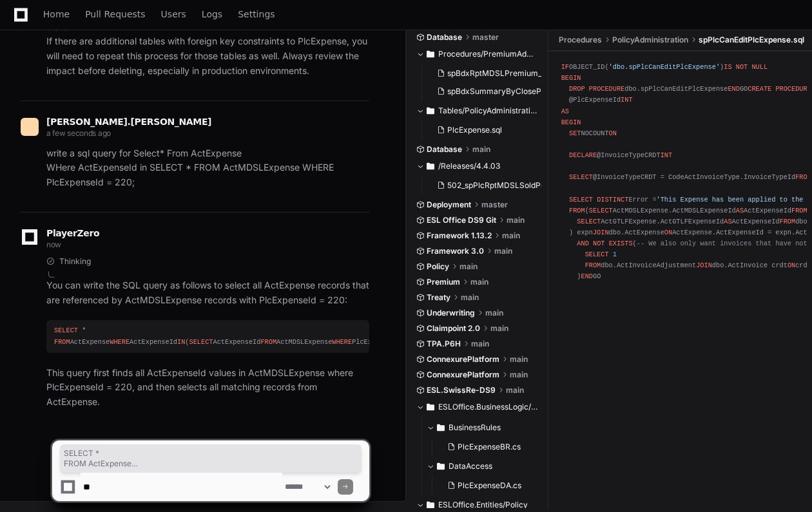 The height and width of the screenshot is (512, 812). What do you see at coordinates (489, 111) in the screenshot?
I see `span: Tables/PolicyAdministration` at bounding box center [489, 111].